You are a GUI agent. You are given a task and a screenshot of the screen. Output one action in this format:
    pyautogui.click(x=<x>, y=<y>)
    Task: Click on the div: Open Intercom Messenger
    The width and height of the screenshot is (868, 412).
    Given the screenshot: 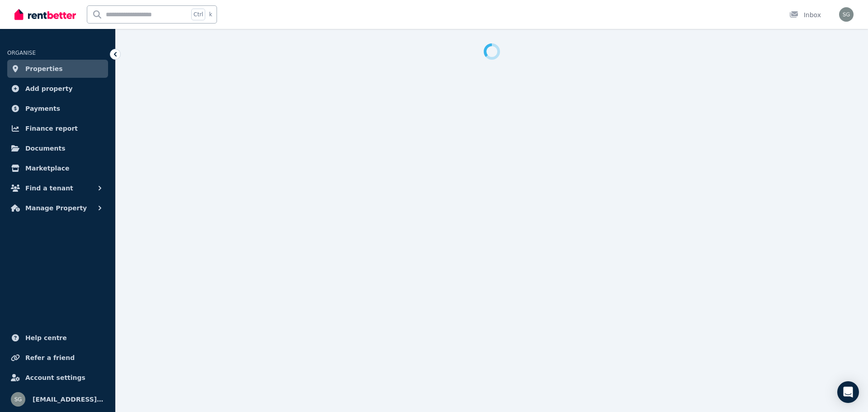 What is the action you would take?
    pyautogui.click(x=848, y=391)
    